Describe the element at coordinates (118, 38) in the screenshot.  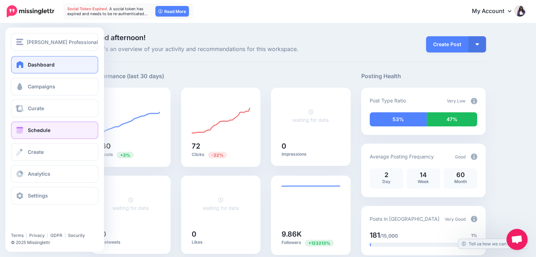
I see `span: Good afternoon!` at that location.